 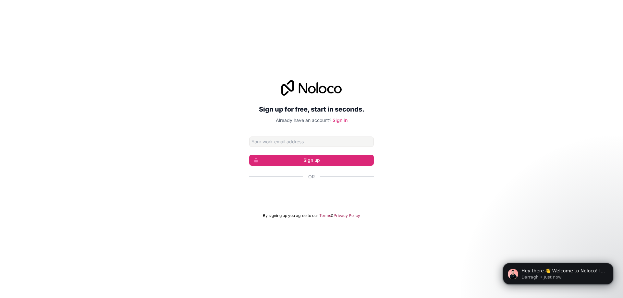 I want to click on a: Privacy Policy, so click(x=347, y=216).